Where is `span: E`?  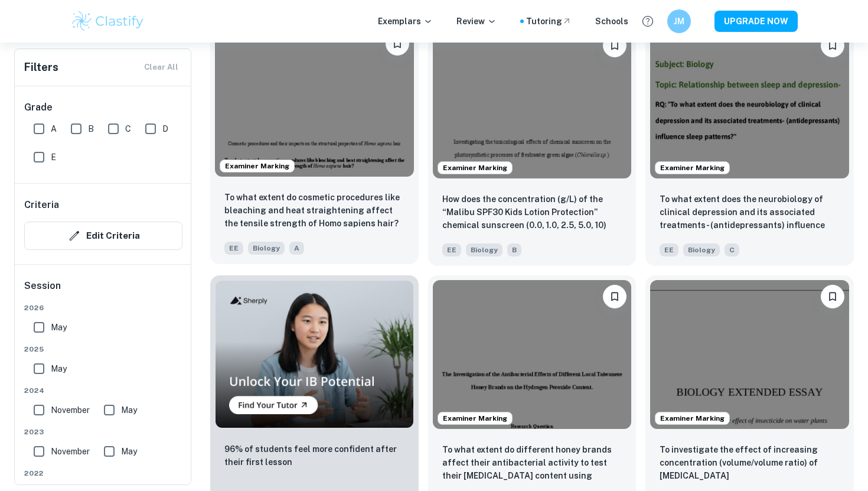
span: E is located at coordinates (53, 157).